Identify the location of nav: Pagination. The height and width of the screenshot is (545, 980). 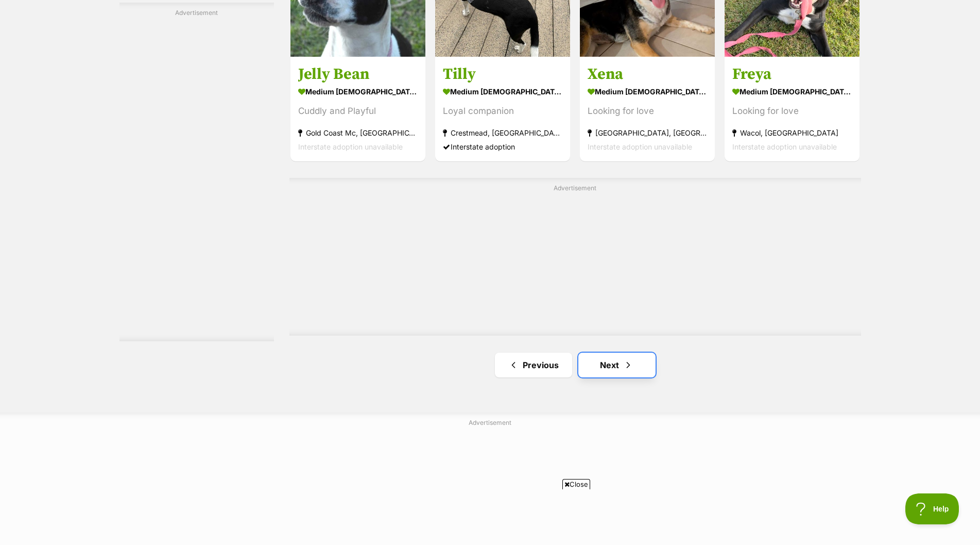
(576, 365).